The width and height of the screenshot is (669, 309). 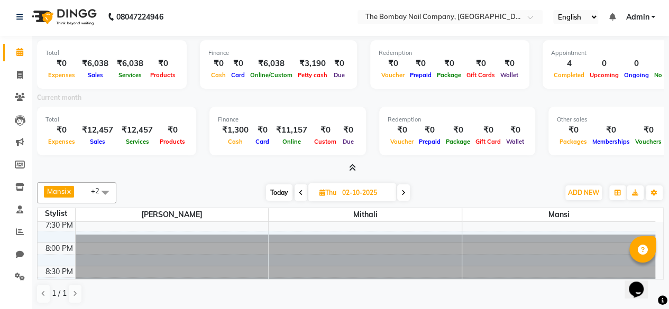 I want to click on button: ADD NEW, so click(x=583, y=193).